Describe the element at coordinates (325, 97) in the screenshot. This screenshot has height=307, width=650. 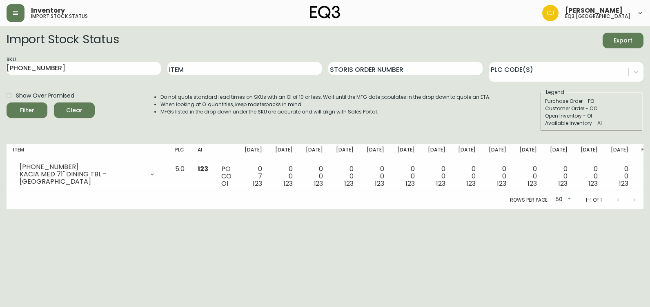
I see `li: Do not quote standard lead times on SKUs with an OI of 10 or less. Wait until the MFG date popula...` at that location.